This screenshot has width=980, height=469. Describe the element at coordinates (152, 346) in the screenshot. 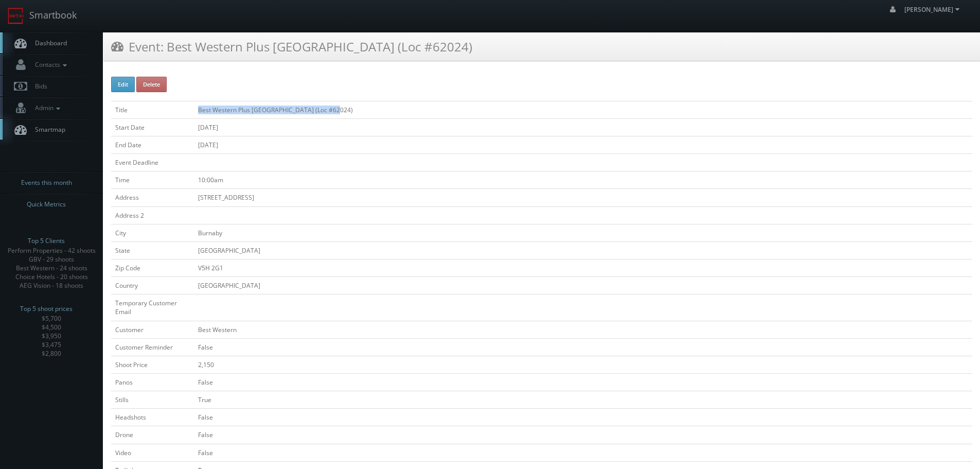

I see `td: Customer Reminder` at that location.